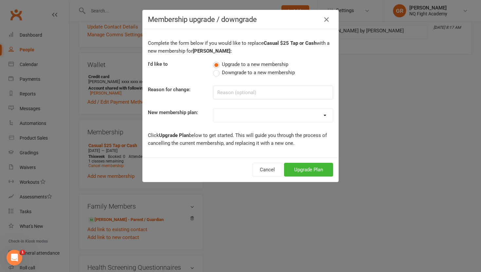 This screenshot has width=481, height=272. I want to click on span: Upgrade to a new membership, so click(255, 64).